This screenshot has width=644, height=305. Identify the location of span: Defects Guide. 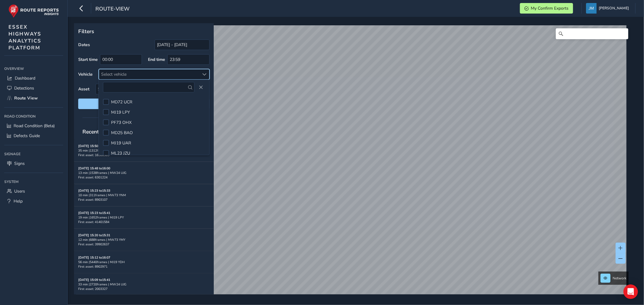
(26, 136).